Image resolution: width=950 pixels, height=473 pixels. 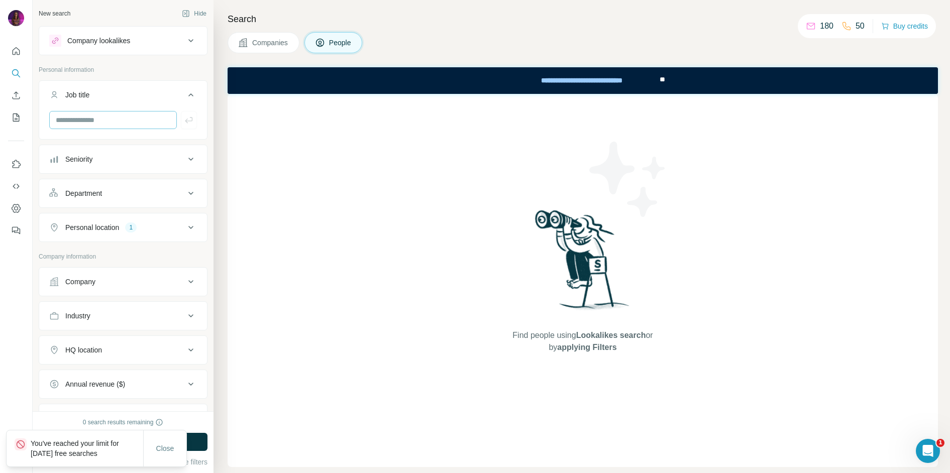 What do you see at coordinates (83, 193) in the screenshot?
I see `div: Department` at bounding box center [83, 193].